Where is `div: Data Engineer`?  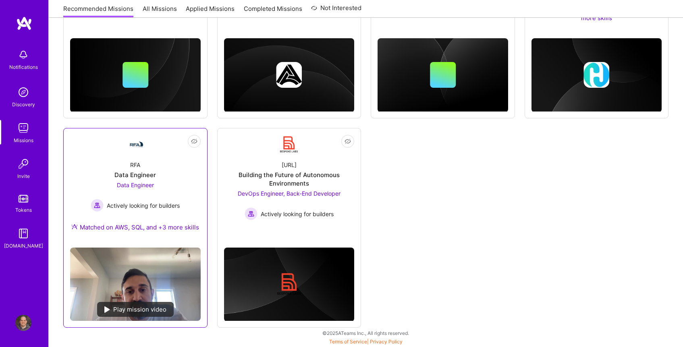
div: Data Engineer is located at coordinates (135, 175).